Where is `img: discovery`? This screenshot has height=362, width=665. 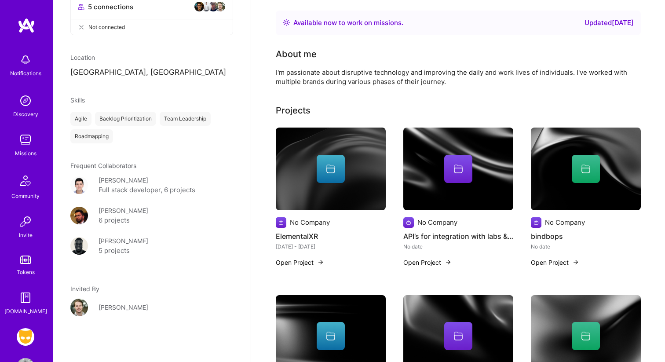
img: discovery is located at coordinates (25, 101).